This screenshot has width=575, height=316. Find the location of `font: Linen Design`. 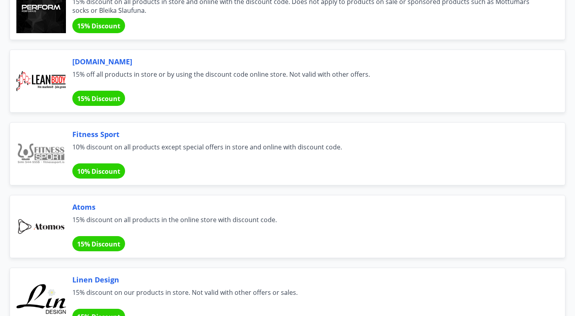

font: Linen Design is located at coordinates (96, 280).